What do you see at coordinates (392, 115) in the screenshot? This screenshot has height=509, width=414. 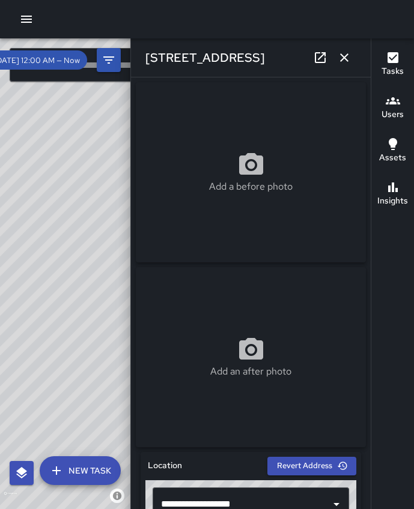 I see `h6: Users` at bounding box center [392, 115].